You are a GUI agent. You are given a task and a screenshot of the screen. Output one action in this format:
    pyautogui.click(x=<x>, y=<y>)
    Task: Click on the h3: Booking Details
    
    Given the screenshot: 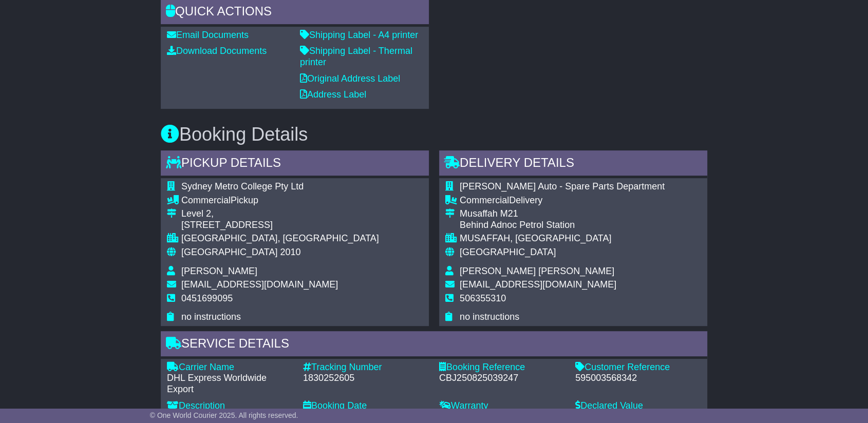 What is the action you would take?
    pyautogui.click(x=434, y=135)
    